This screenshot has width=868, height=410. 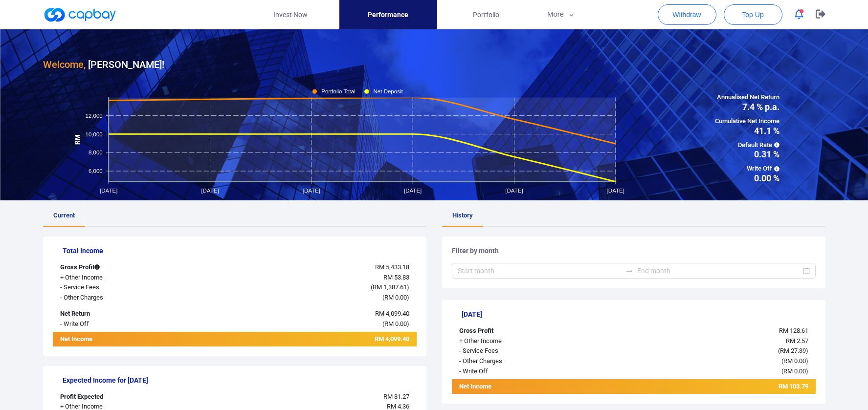 I want to click on tspan: 6,000, so click(x=95, y=171).